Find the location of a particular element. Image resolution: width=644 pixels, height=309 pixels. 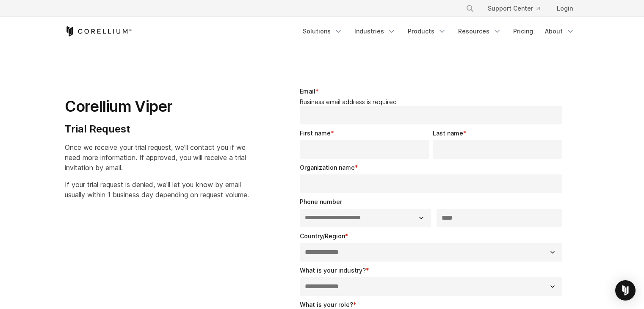

button: Search is located at coordinates (469, 9).